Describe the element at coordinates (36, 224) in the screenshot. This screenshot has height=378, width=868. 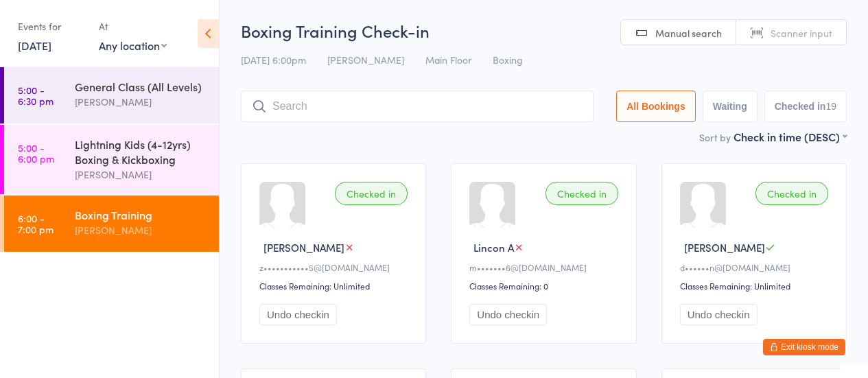
I see `time: 6:00 - 7:00 pm` at that location.